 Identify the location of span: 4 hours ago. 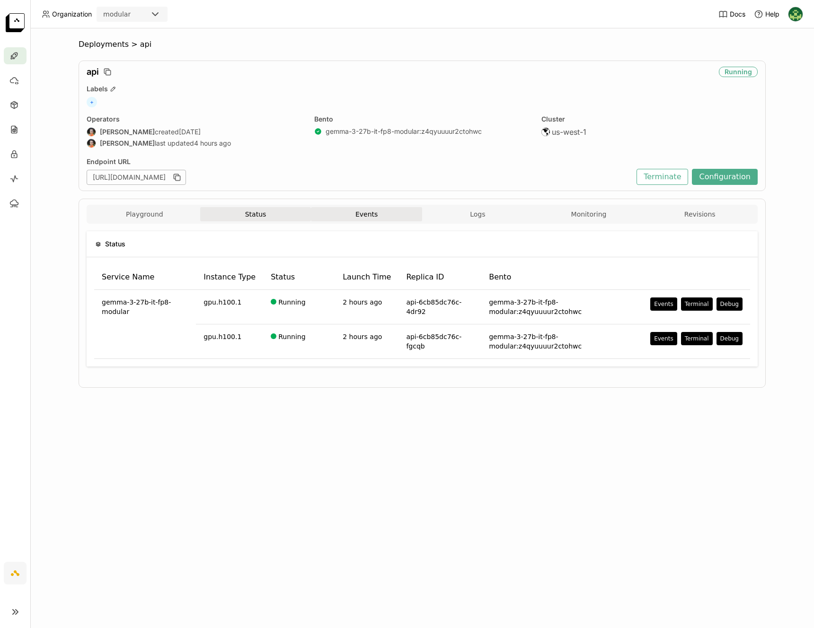
(212, 143).